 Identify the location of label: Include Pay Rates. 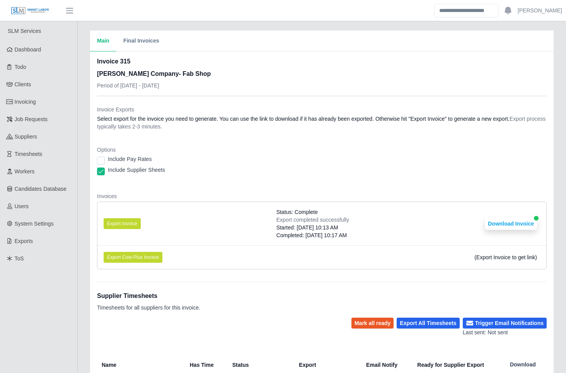
(130, 159).